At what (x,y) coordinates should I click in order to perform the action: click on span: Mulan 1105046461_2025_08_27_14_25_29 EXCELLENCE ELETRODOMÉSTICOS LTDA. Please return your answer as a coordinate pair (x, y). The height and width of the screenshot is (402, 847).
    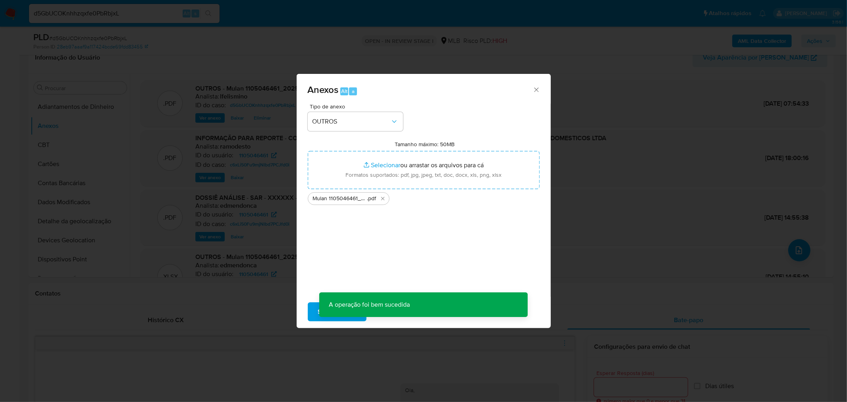
    Looking at the image, I should click on (340, 199).